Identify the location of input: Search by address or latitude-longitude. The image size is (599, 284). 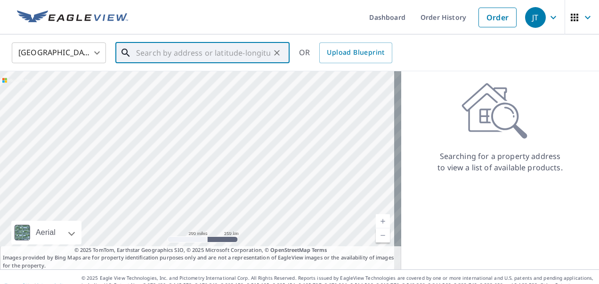
(203, 53).